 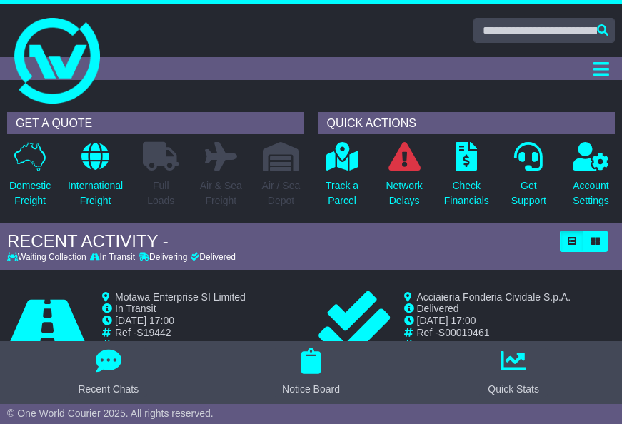 I want to click on button: Quick Stats, so click(x=513, y=373).